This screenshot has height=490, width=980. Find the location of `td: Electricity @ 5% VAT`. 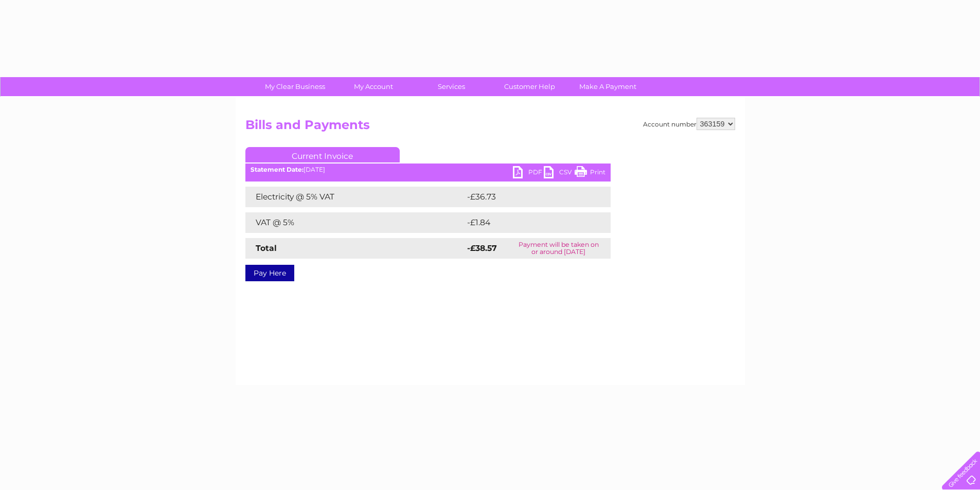

td: Electricity @ 5% VAT is located at coordinates (355, 197).